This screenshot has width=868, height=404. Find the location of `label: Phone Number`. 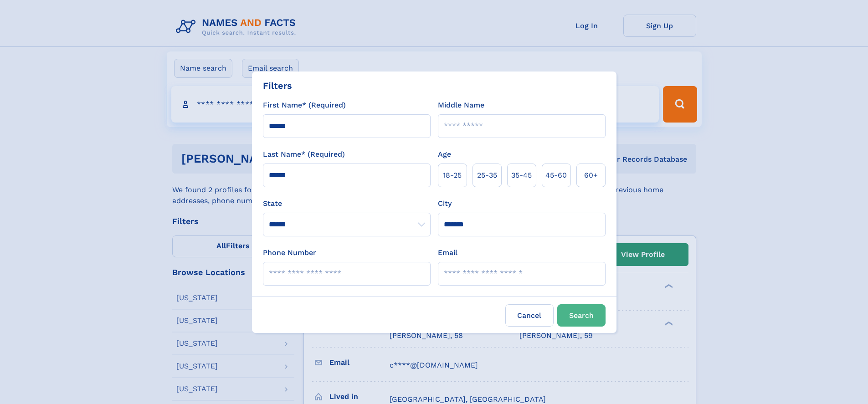

label: Phone Number is located at coordinates (289, 252).